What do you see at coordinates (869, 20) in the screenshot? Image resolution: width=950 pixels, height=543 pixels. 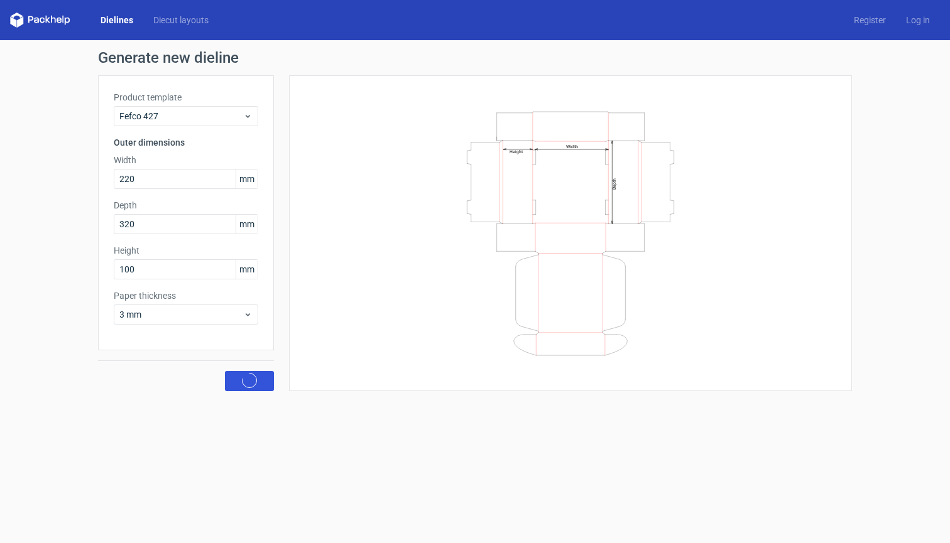 I see `a: Register` at bounding box center [869, 20].